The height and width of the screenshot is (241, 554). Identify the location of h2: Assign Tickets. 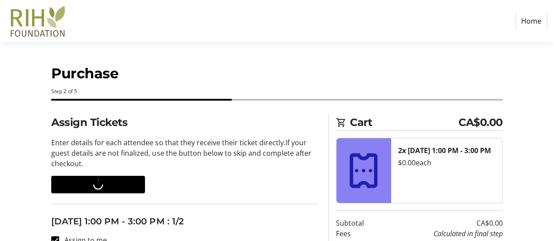
(184, 123).